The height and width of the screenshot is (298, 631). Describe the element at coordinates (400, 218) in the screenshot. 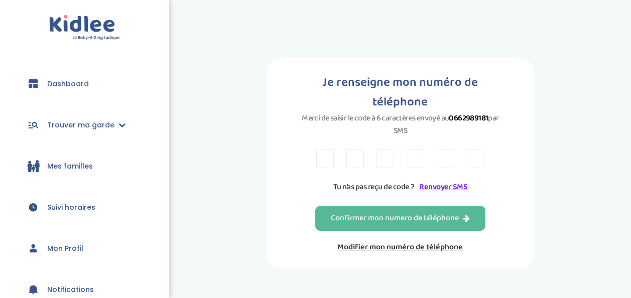

I see `div: Confirmer mon numero de téléphone` at that location.